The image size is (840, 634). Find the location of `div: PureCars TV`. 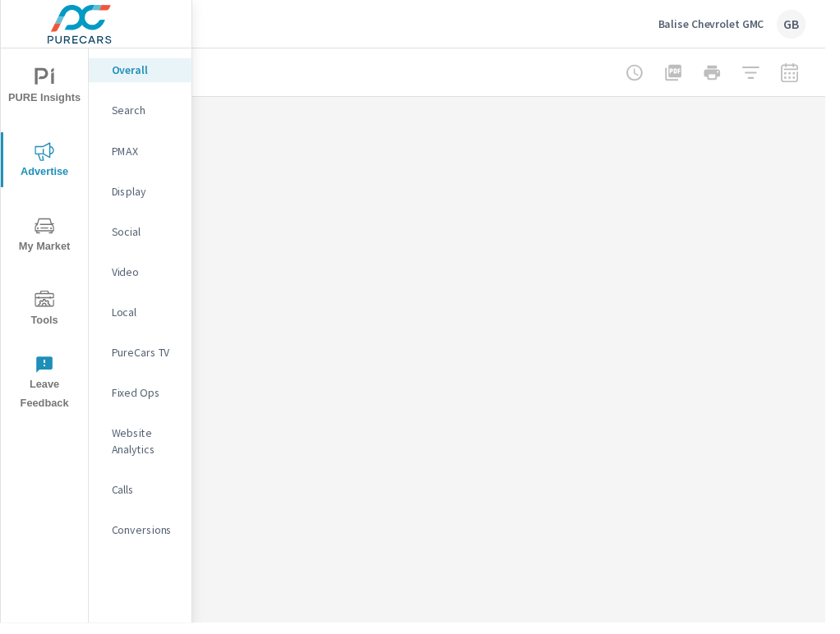

div: PureCars TV is located at coordinates (142, 359).